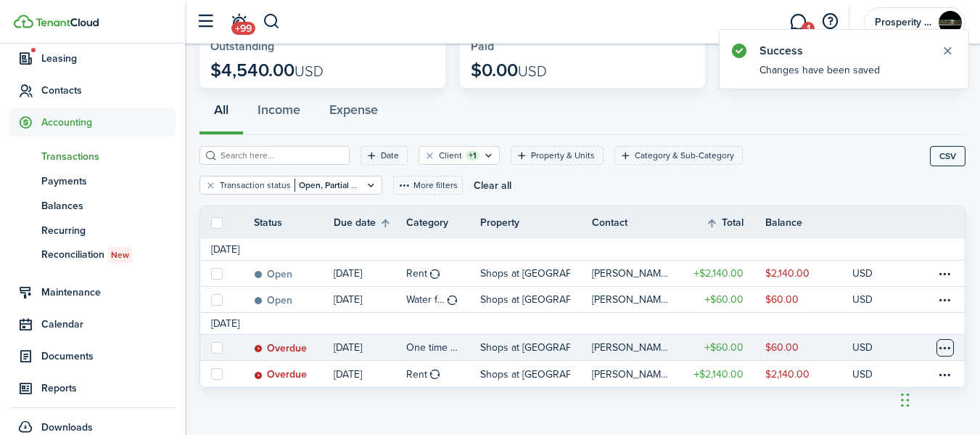  What do you see at coordinates (492, 185) in the screenshot?
I see `button: Clear all` at bounding box center [492, 185].